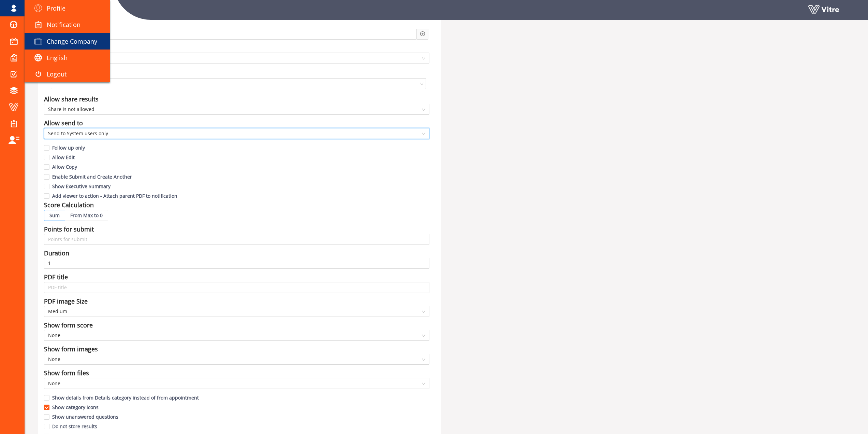  I want to click on input: Duration, so click(237, 264).